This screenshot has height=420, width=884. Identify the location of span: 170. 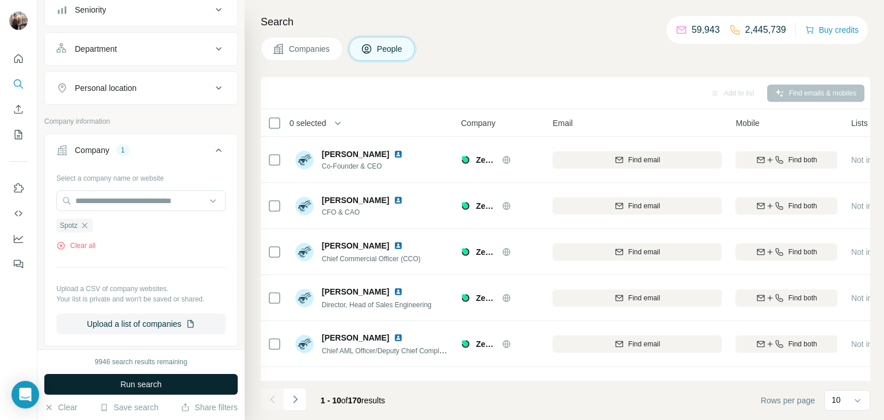
(354, 400).